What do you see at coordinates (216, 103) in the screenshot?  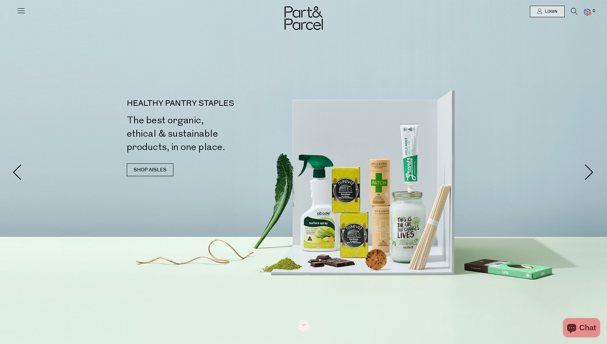 I see `p: HEALTHY PANTRY STAPLES` at bounding box center [216, 103].